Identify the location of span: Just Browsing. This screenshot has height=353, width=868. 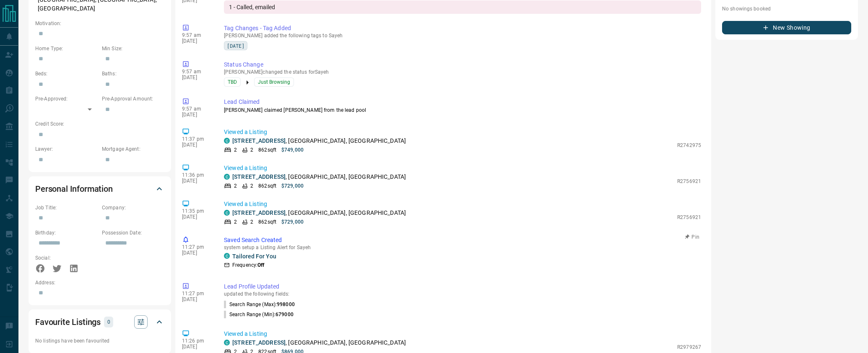
(274, 82).